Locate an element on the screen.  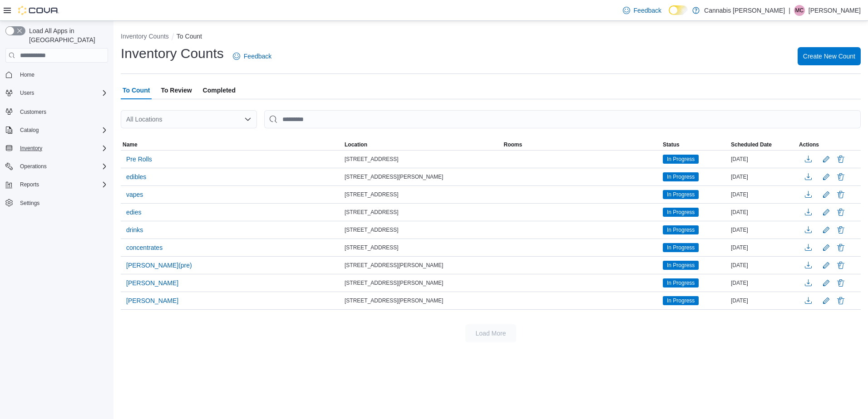
span: edies is located at coordinates (133, 213).